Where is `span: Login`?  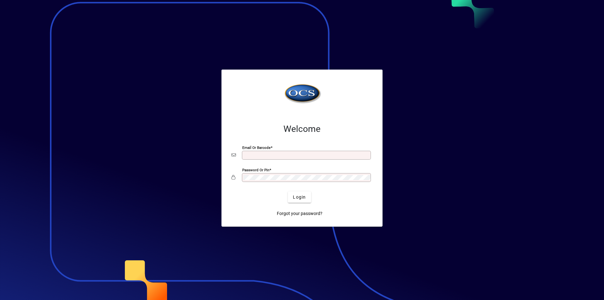
span: Login is located at coordinates (299, 197).